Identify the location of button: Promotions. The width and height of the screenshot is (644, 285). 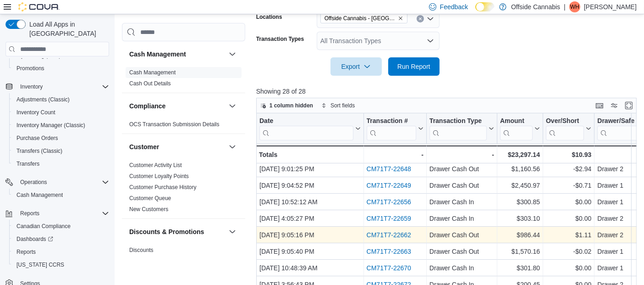
(61, 68).